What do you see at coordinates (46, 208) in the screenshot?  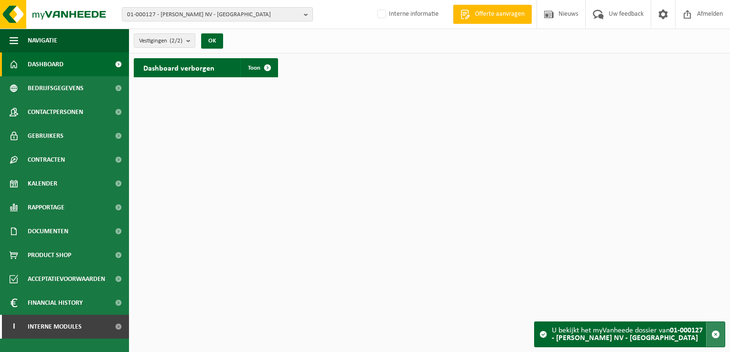 I see `span: Rapportage` at bounding box center [46, 208].